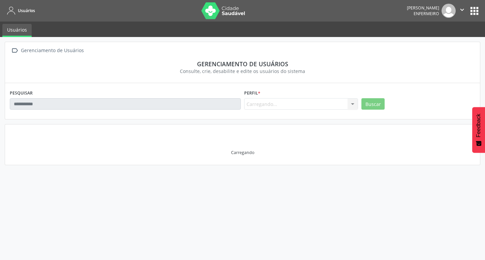 The width and height of the screenshot is (485, 260). What do you see at coordinates (243, 153) in the screenshot?
I see `div: Carregando` at bounding box center [243, 153].